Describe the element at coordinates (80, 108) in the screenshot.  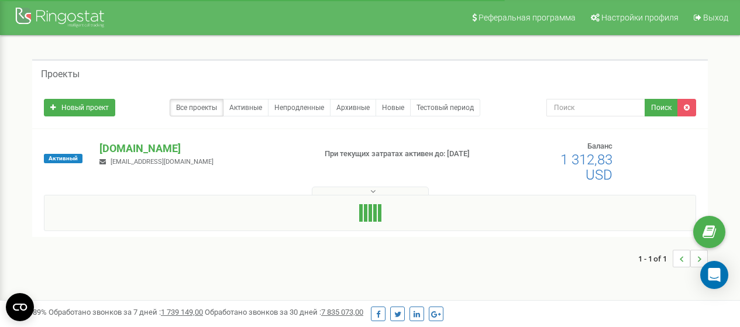
I see `a: Новый проект` at that location.